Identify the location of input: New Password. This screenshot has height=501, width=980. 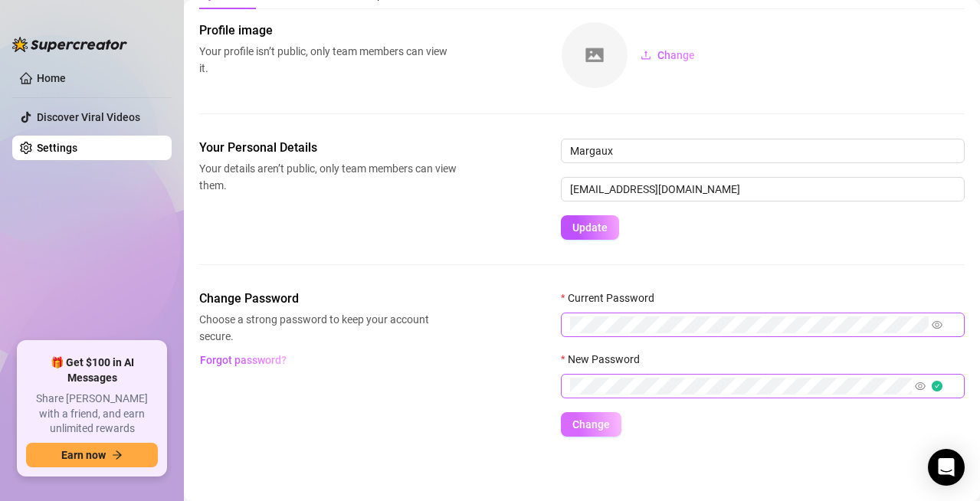
(741, 386).